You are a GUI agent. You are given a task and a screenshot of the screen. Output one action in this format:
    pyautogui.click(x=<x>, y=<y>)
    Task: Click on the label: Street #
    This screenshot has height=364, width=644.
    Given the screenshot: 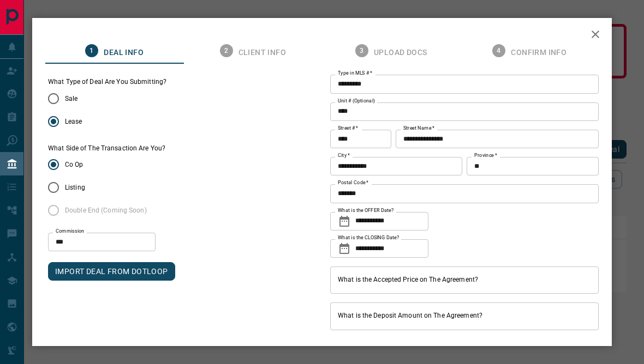 What is the action you would take?
    pyautogui.click(x=348, y=128)
    